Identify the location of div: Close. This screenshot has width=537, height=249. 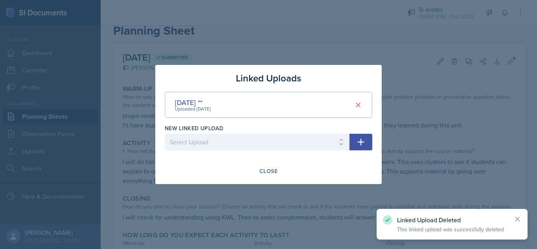
(268, 171).